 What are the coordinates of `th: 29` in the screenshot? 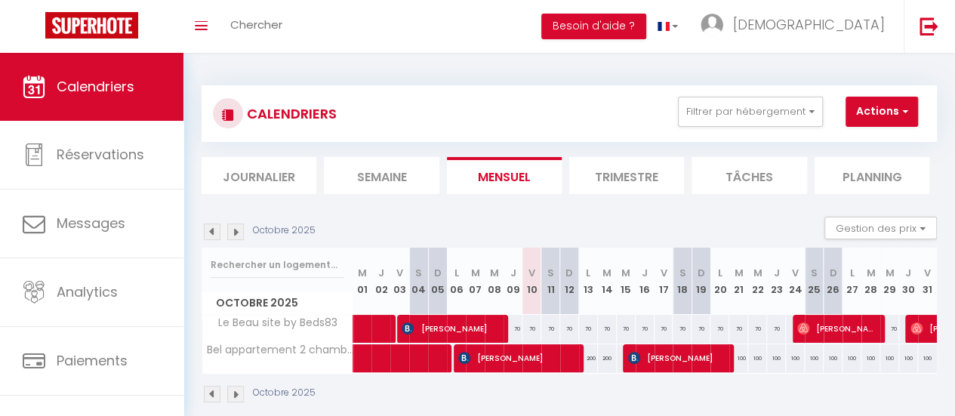 It's located at (890, 281).